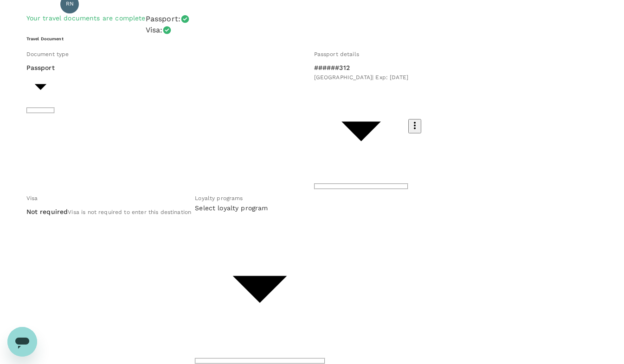 The width and height of the screenshot is (624, 364). Describe the element at coordinates (40, 68) in the screenshot. I see `p: Passport` at that location.